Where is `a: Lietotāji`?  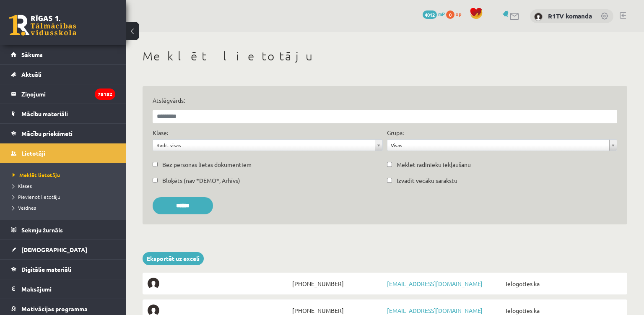
a: Lietotāji is located at coordinates (63, 153).